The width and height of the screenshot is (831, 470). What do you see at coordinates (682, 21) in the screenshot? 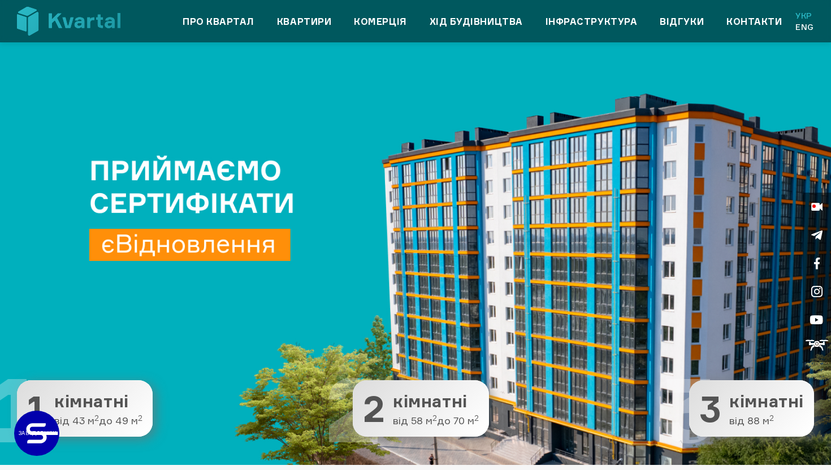
I see `a: Відгуки` at bounding box center [682, 21].